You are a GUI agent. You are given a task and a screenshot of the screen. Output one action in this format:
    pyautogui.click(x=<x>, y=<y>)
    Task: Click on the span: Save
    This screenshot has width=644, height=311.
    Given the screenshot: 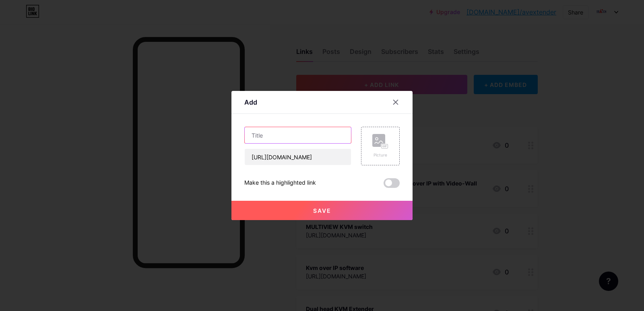 What is the action you would take?
    pyautogui.click(x=322, y=211)
    